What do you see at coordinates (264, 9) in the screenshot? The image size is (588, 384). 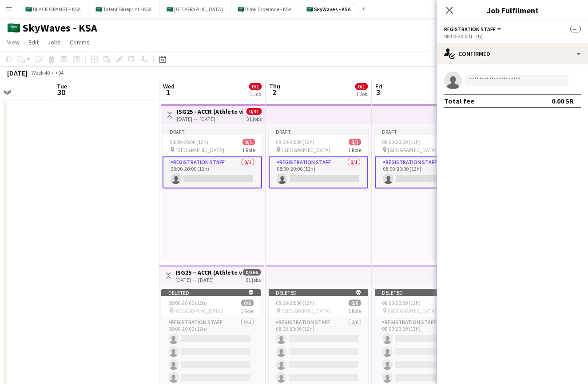 I see `button: 🇸🇦 Blink Experince - KSA` at bounding box center [264, 9].